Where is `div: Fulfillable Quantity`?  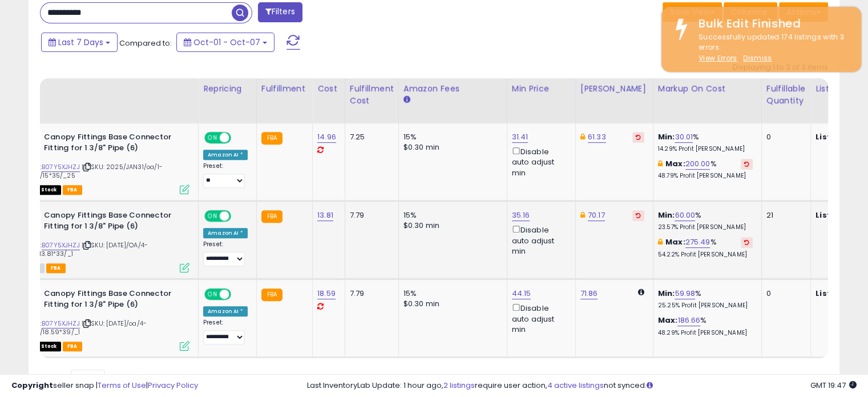 div: Fulfillable Quantity is located at coordinates (786, 95).